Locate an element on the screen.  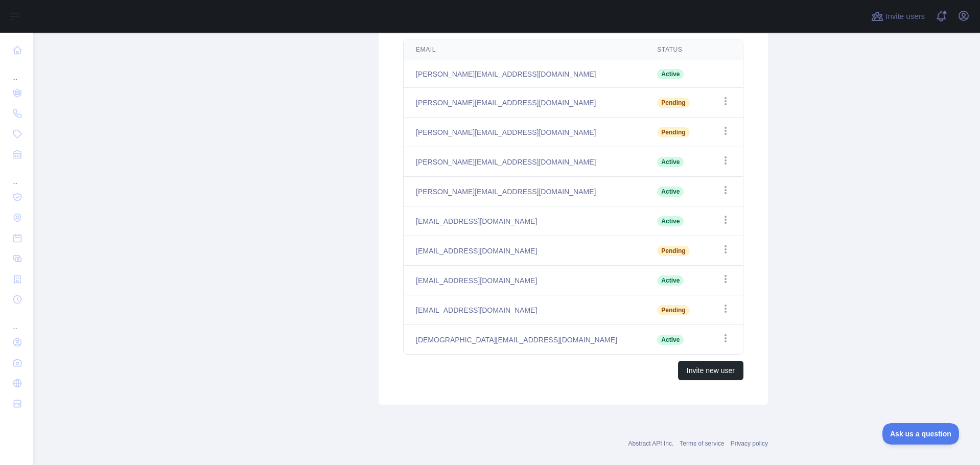
a: Terms of service is located at coordinates (702, 443).